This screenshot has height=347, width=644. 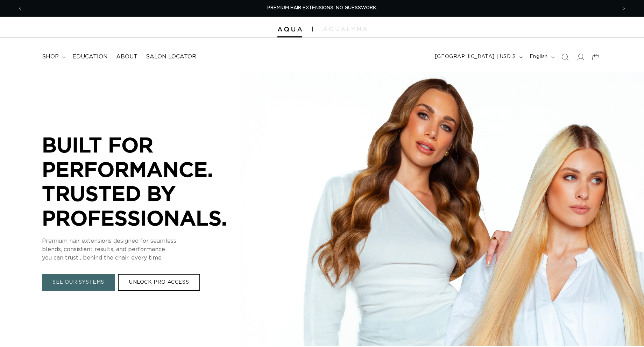 I want to click on img: aqualyna.com, so click(x=345, y=29).